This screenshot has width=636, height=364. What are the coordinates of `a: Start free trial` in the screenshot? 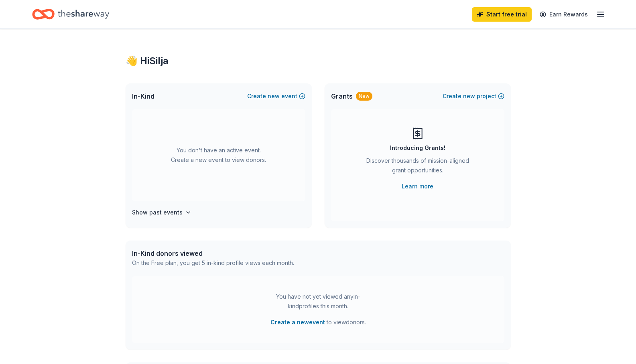 It's located at (501, 14).